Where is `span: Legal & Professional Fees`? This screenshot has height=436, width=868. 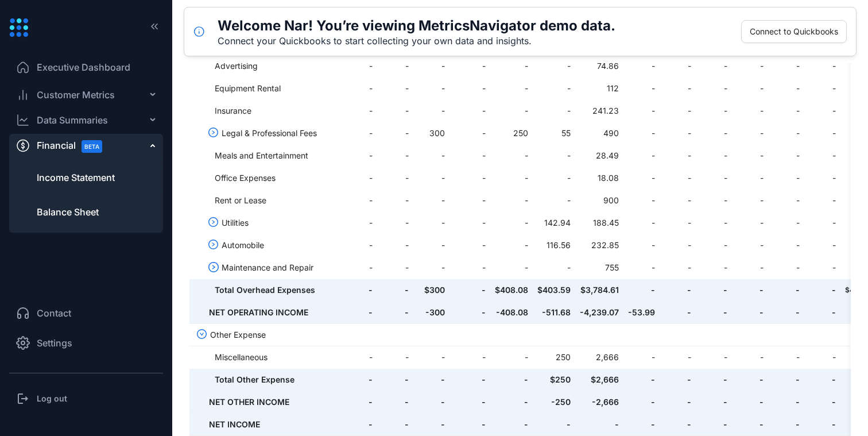 span: Legal & Professional Fees is located at coordinates (278, 133).